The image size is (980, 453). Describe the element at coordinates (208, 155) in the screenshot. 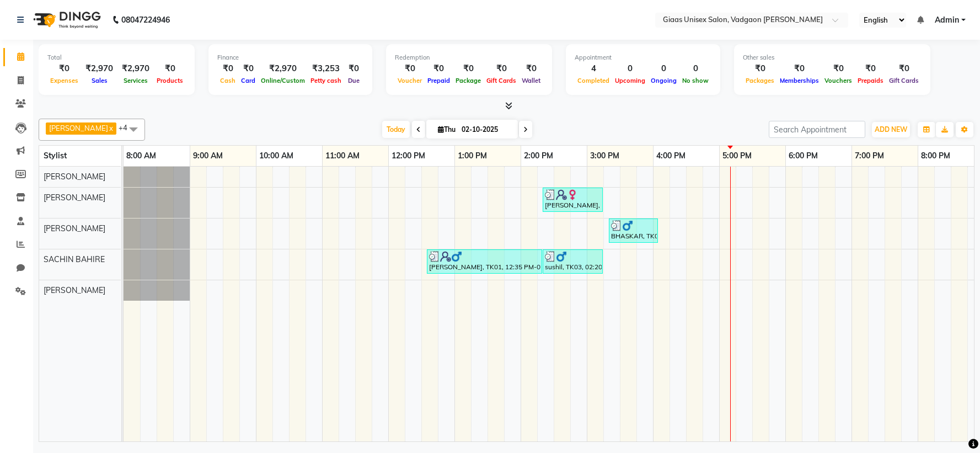

I see `a: 9:00 AM` at that location.